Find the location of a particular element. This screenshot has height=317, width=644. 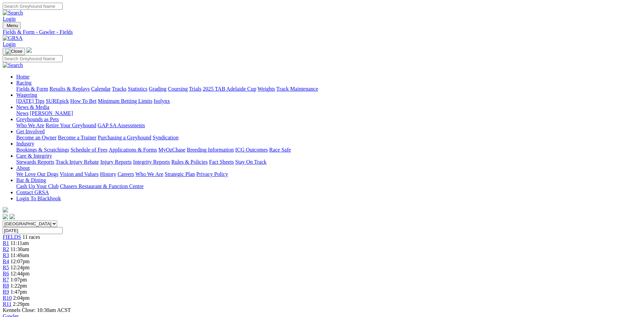

a: R5 is located at coordinates (6, 268).